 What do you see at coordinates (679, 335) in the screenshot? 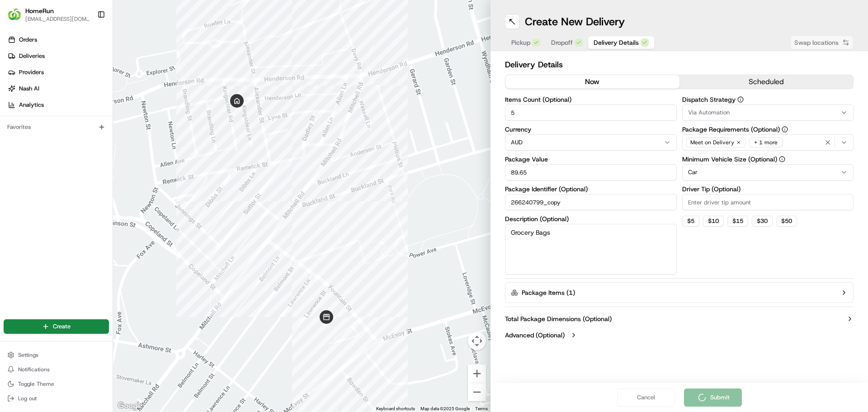
I see `button: Advanced (Optional)` at bounding box center [679, 335].